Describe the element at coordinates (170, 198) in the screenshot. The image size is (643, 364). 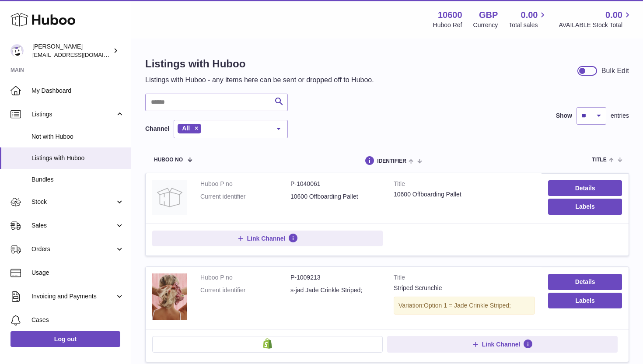
I see `img: 10600 Offboarding Pallet` at that location.